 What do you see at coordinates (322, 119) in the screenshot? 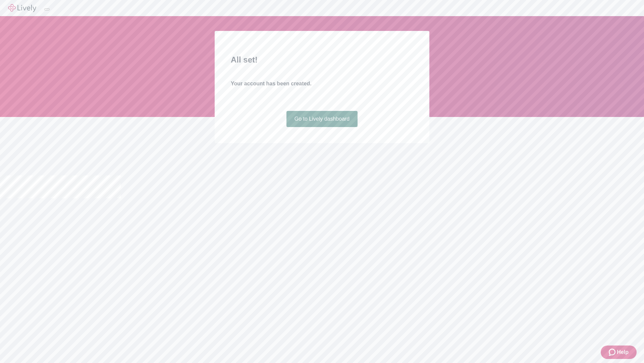
I see `a: Go to Lively dashboard` at bounding box center [322, 119].